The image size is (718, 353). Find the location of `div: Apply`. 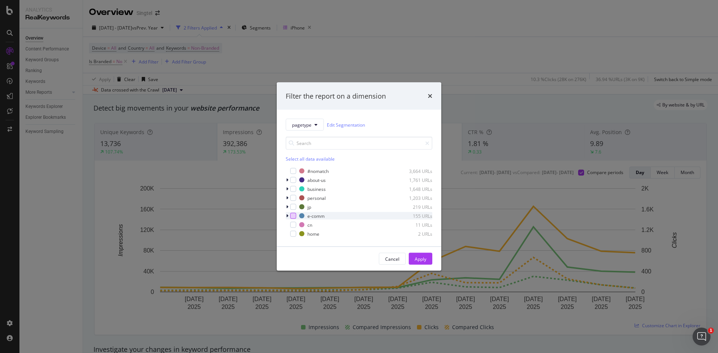

div: Apply is located at coordinates (420, 259).